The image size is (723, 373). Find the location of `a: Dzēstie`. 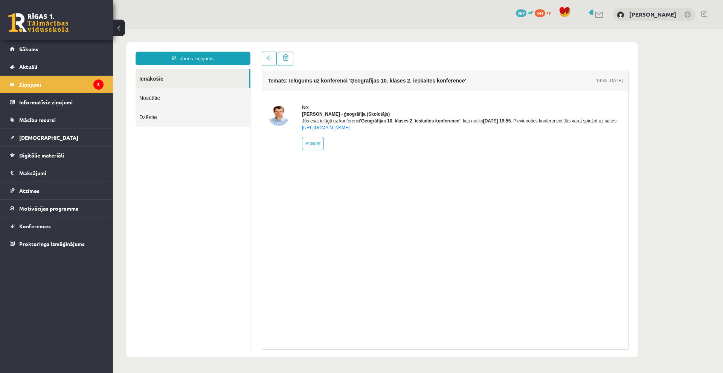

a: Dzēstie is located at coordinates (80, 88).